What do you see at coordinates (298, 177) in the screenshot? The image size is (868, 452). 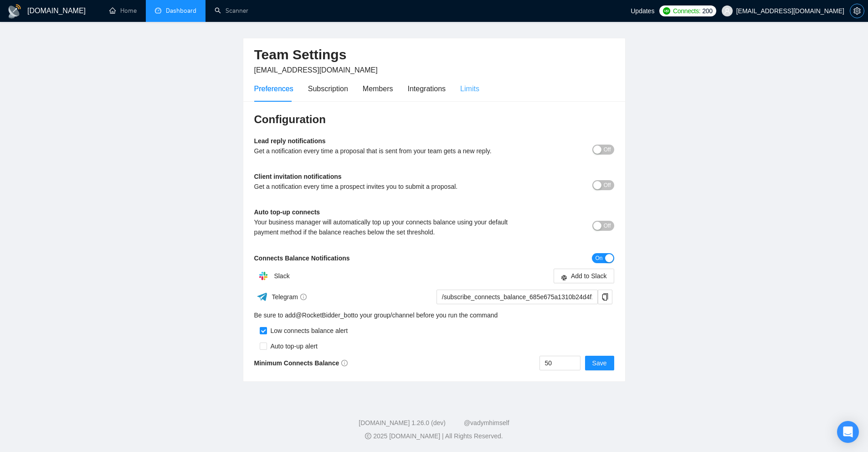 I see `b: Client invitation notifications` at bounding box center [298, 177].